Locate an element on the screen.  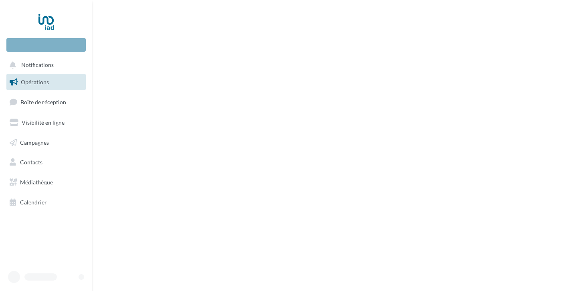
span: Boîte de réception is located at coordinates (43, 102).